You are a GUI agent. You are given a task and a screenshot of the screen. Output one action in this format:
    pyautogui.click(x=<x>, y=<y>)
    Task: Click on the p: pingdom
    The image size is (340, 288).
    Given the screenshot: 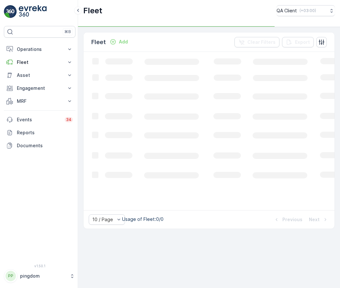 What is the action you would take?
    pyautogui.click(x=43, y=276)
    